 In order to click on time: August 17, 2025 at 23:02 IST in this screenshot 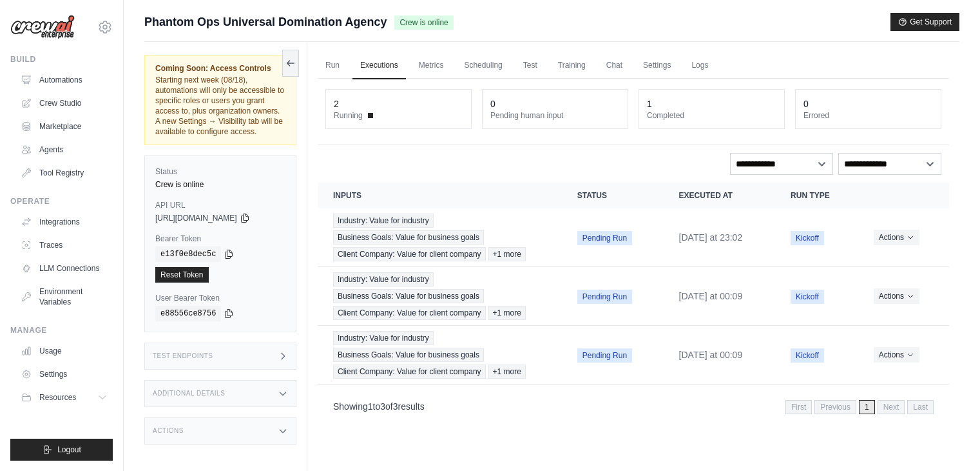, I will do `click(711, 237)`.